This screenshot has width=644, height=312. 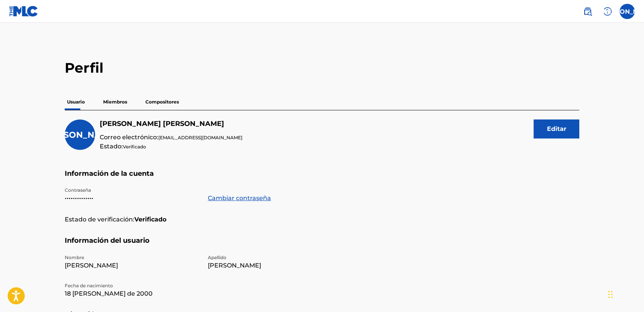 What do you see at coordinates (322, 178) in the screenshot?
I see `h5: Información de la cuenta` at bounding box center [322, 178].